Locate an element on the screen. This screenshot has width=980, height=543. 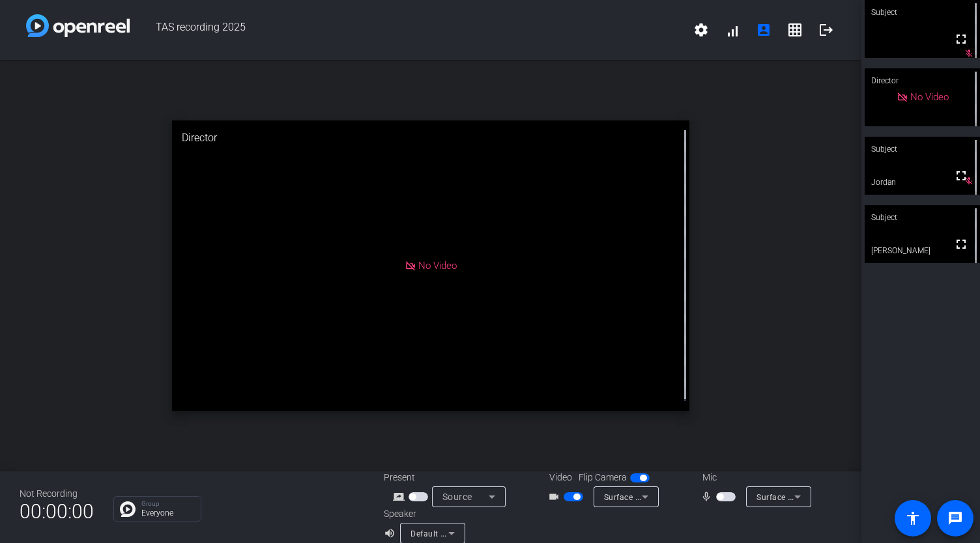
mat-icon: settings is located at coordinates (701, 29).